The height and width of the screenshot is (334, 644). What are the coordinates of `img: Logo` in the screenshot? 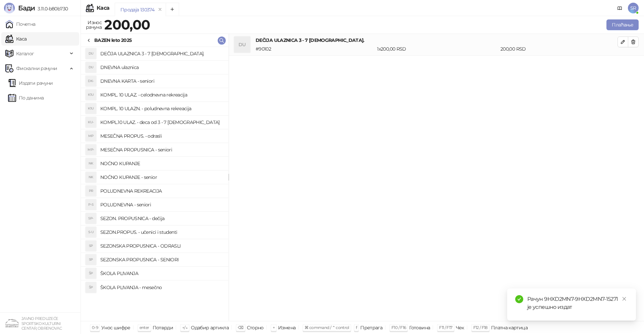 It's located at (9, 8).